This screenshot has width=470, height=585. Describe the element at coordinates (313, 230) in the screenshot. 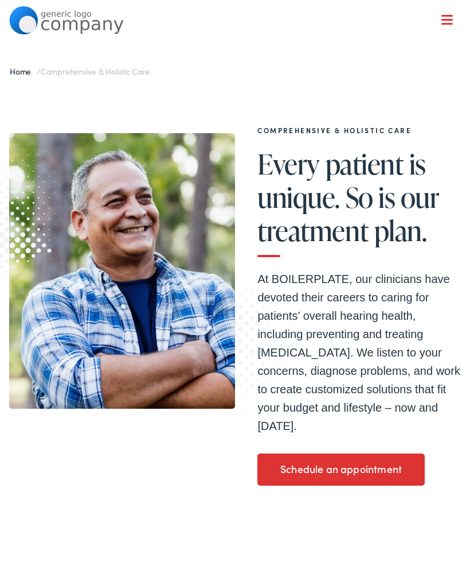

I see `span: treatment` at that location.